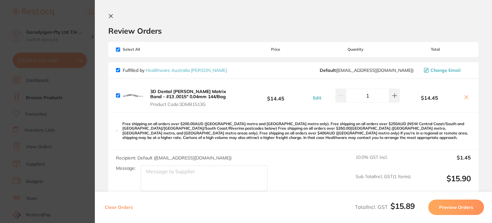  I want to click on button: Change Email, so click(446, 70).